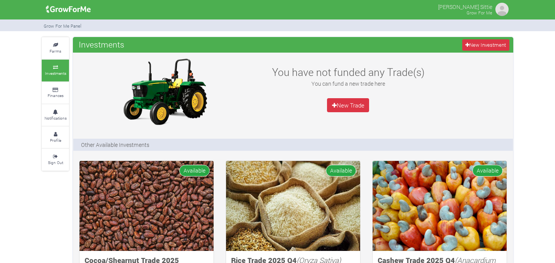 Image resolution: width=555 pixels, height=263 pixels. Describe the element at coordinates (55, 115) in the screenshot. I see `a: Notifications` at that location.